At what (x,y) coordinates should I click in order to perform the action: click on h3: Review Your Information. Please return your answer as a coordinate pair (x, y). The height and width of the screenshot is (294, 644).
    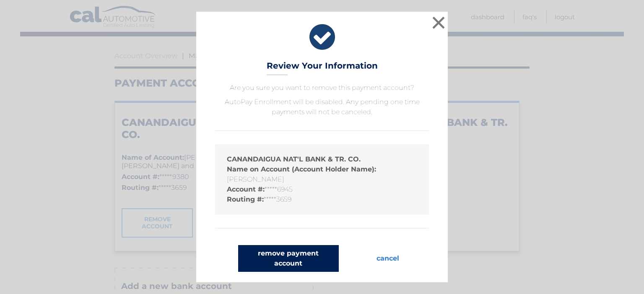
    Looking at the image, I should click on (322, 68).